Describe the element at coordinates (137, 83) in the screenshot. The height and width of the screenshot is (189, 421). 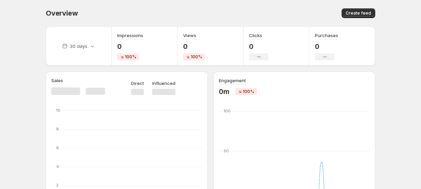
I see `p: Direct` at that location.